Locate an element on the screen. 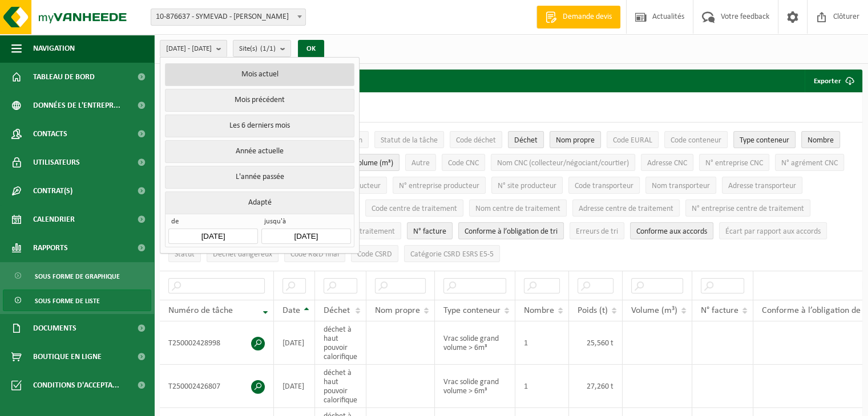  span: Contacts is located at coordinates (50, 134).